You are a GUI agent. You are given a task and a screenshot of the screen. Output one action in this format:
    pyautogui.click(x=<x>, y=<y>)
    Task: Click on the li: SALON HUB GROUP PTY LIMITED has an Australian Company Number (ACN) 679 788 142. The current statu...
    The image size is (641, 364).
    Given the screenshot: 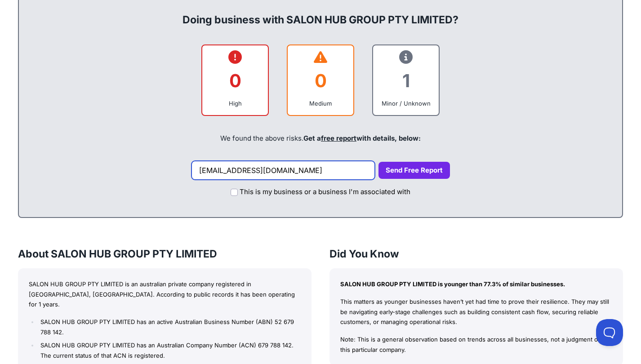 What is the action you would take?
    pyautogui.click(x=169, y=351)
    